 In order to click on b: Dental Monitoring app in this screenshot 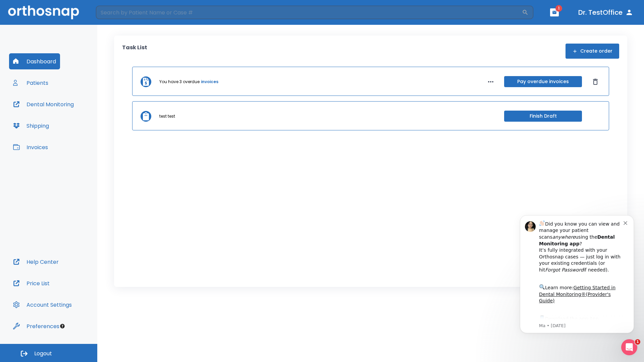, I will do `click(67, 35)`.